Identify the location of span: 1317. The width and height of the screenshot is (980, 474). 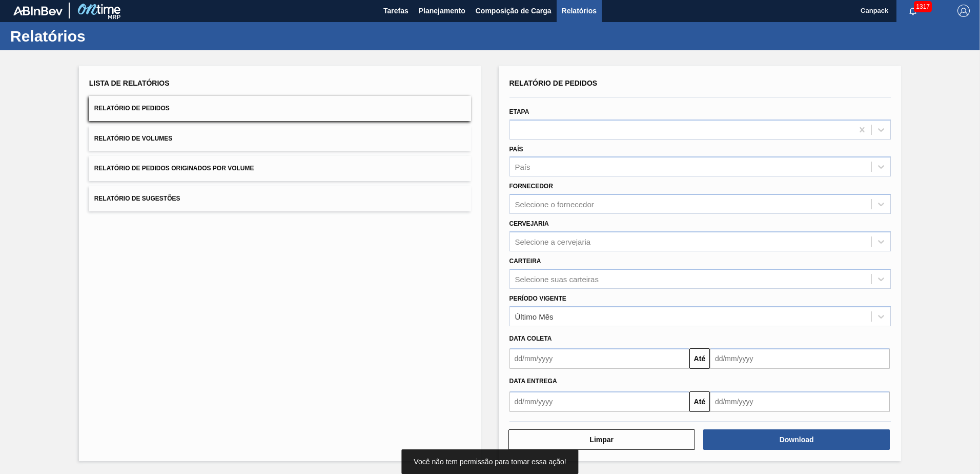
(923, 7).